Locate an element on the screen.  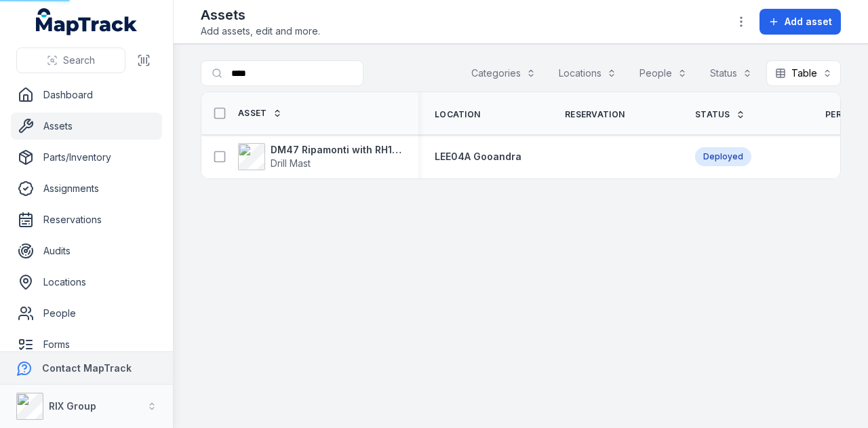
a: Dashboard is located at coordinates (86, 95).